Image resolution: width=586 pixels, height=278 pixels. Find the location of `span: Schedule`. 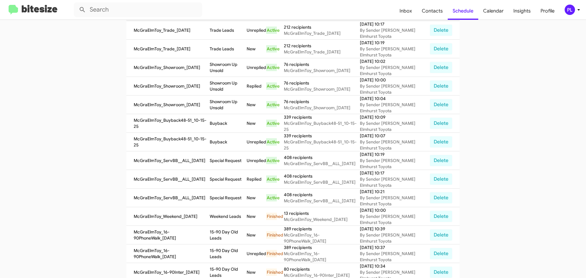

span: Schedule is located at coordinates (463, 11).